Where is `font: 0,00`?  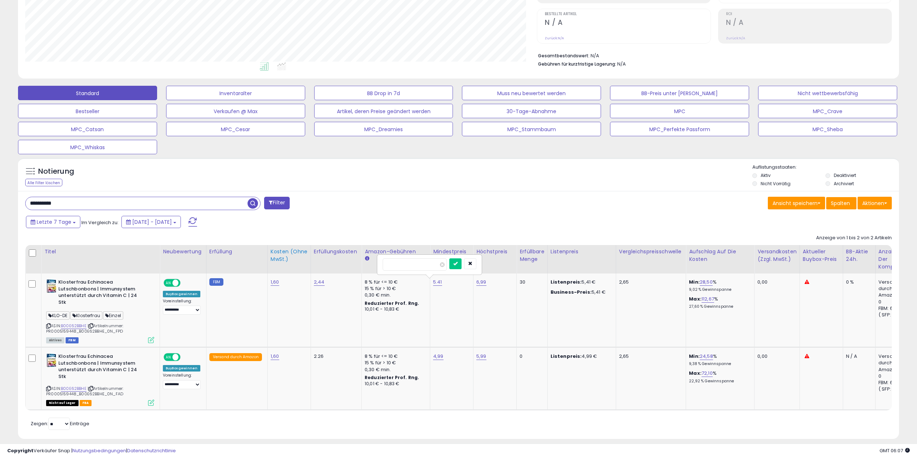
font: 0,00 is located at coordinates (762, 282).